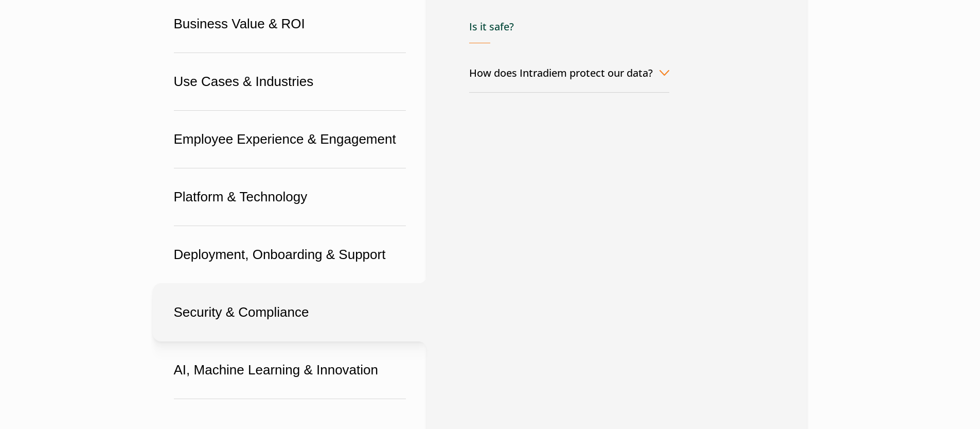 The width and height of the screenshot is (980, 429). I want to click on button: Employee Experience & Engagement, so click(290, 139).